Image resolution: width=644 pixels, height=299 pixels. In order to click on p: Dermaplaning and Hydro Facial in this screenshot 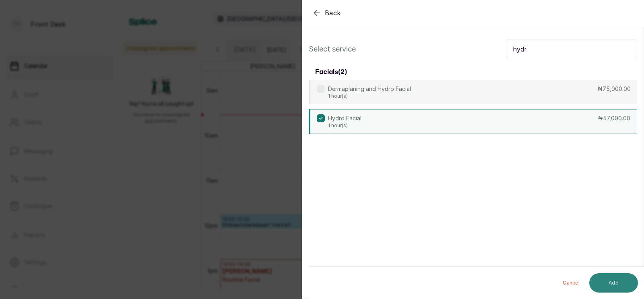, I will do `click(369, 89)`.